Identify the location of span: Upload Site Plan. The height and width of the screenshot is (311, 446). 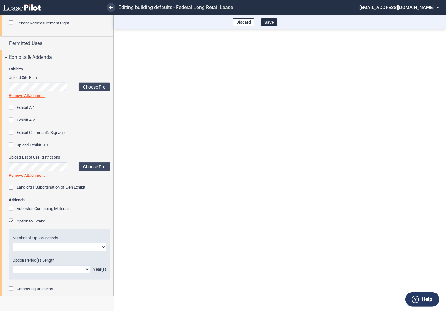
(59, 78).